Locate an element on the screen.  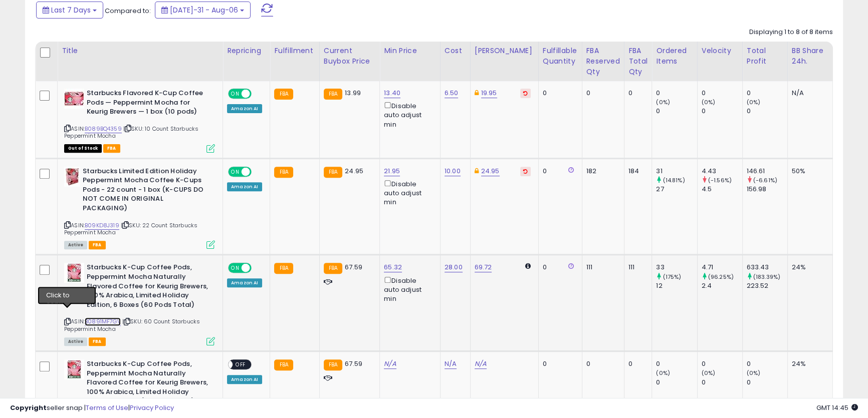
a: B09KD8J319 is located at coordinates (102, 225).